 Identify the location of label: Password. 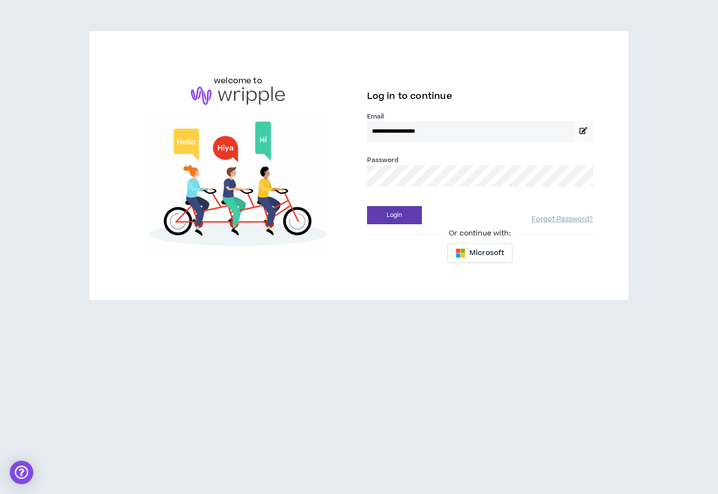
(383, 160).